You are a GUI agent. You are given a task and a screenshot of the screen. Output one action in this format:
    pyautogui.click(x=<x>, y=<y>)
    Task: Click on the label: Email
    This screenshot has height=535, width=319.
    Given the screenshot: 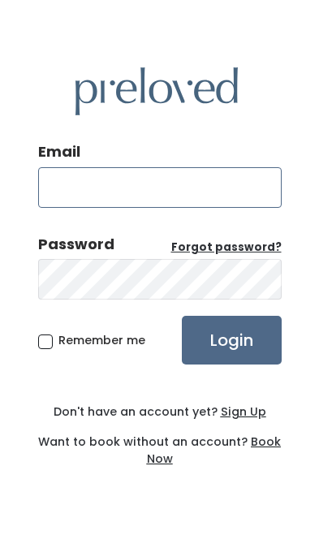 What is the action you would take?
    pyautogui.click(x=59, y=152)
    